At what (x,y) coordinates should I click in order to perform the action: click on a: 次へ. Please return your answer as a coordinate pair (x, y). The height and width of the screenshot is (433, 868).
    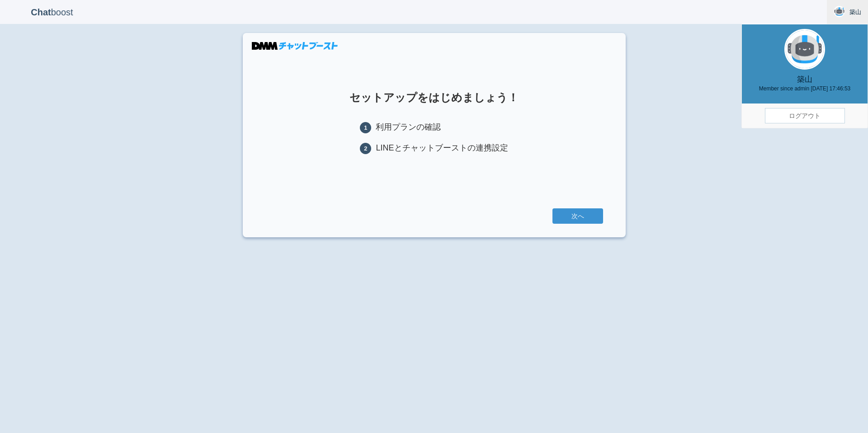
    Looking at the image, I should click on (578, 216).